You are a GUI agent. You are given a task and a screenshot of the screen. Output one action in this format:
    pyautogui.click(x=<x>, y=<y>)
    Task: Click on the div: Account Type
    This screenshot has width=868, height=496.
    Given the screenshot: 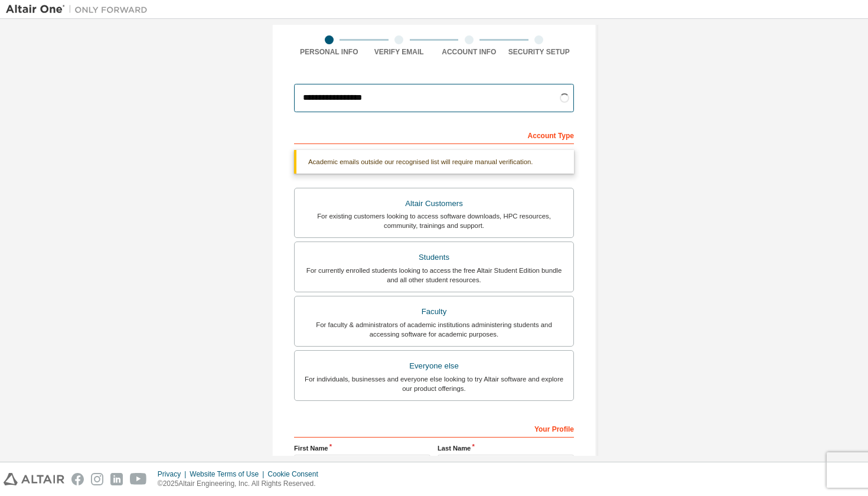 What is the action you would take?
    pyautogui.click(x=434, y=134)
    